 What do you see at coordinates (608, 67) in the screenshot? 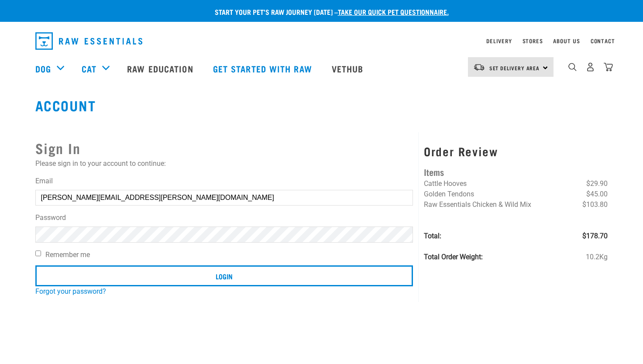
I see `img: home-icon@2x.png` at bounding box center [608, 67].